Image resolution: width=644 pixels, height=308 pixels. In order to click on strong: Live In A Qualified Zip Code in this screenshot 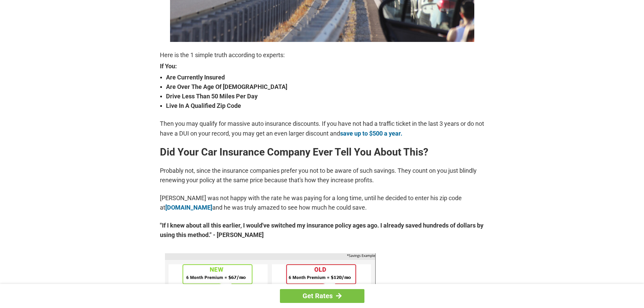, I will do `click(325, 106)`.